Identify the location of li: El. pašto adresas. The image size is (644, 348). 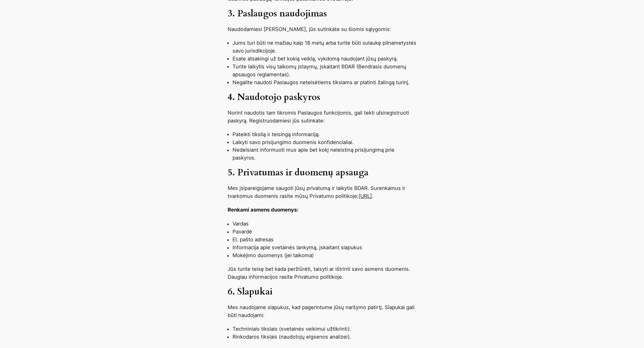
(324, 240).